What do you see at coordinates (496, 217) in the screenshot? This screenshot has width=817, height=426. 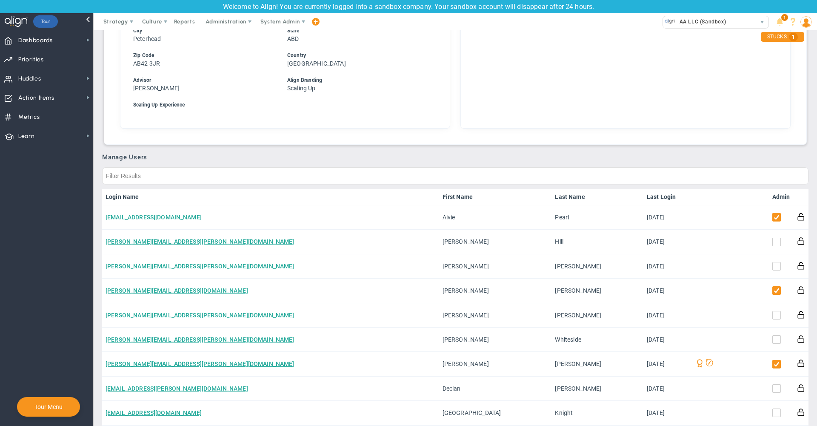 I see `td: Aivie` at bounding box center [496, 217].